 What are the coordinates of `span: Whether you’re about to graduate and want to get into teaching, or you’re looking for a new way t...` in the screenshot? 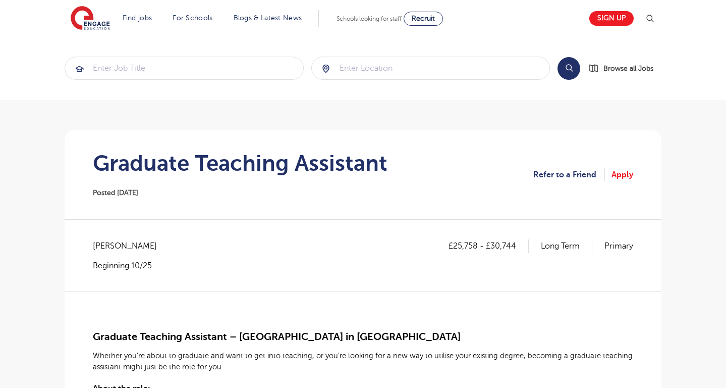 It's located at (363, 361).